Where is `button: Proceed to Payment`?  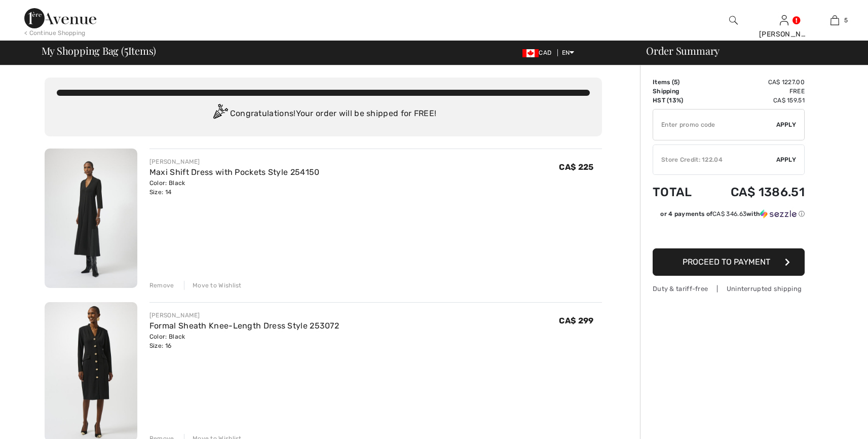
button: Proceed to Payment is located at coordinates (729, 261).